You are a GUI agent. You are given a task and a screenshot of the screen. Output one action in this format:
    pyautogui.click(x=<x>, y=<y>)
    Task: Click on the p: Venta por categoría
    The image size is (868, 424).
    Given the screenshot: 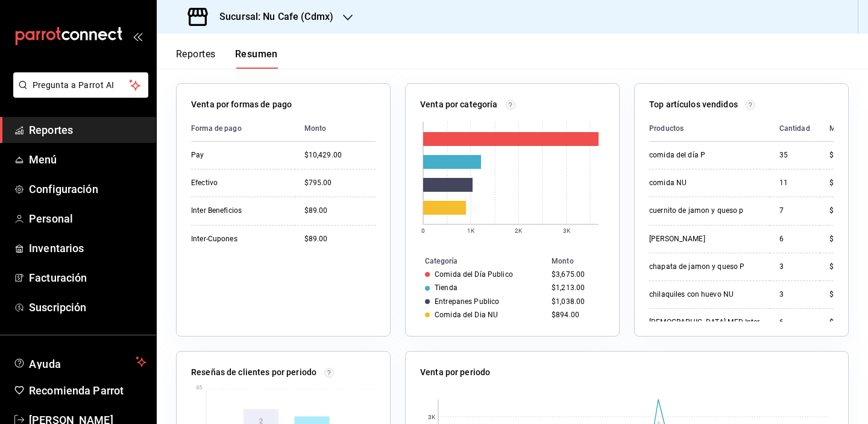 What is the action you would take?
    pyautogui.click(x=459, y=104)
    